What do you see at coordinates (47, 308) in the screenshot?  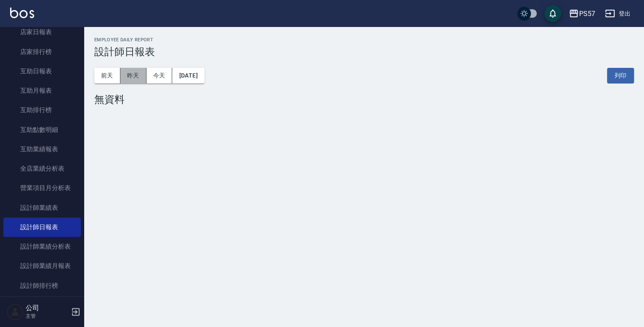 I see `h5: 公司` at bounding box center [47, 308].